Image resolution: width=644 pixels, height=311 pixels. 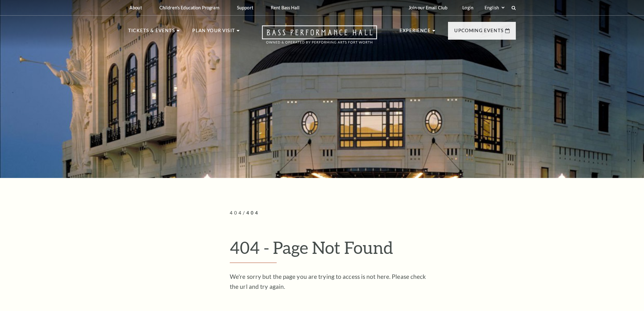 I want to click on p: Children's Education Program, so click(x=189, y=7).